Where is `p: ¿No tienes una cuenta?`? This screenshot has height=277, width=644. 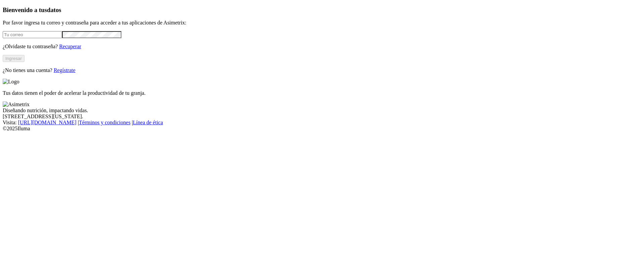 p: ¿No tienes una cuenta? is located at coordinates (322, 70).